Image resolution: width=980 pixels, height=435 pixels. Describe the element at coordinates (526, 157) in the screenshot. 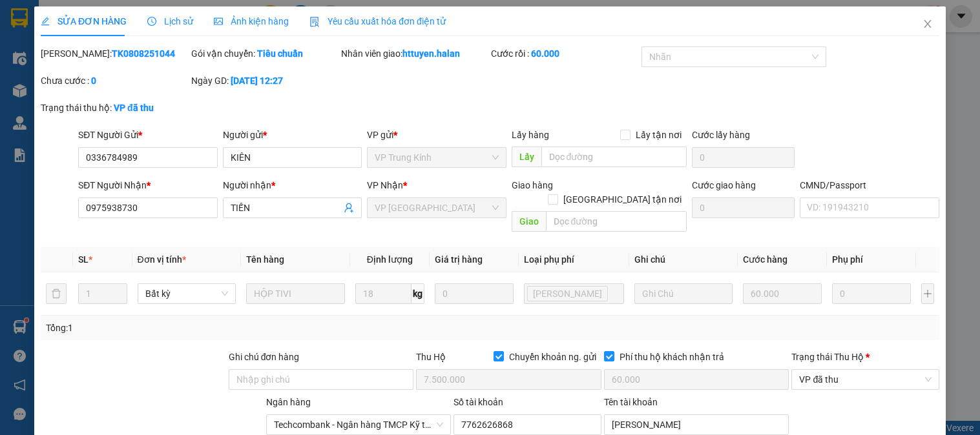

I see `span: Lấy` at that location.